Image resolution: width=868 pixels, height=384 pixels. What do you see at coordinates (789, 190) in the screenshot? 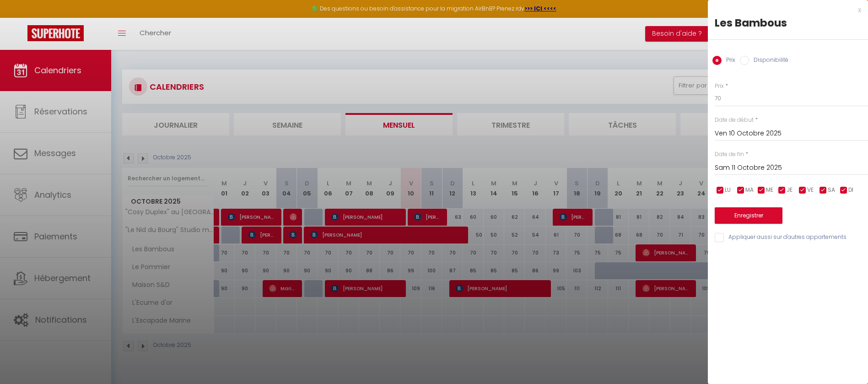
I see `span: JE` at bounding box center [789, 190].